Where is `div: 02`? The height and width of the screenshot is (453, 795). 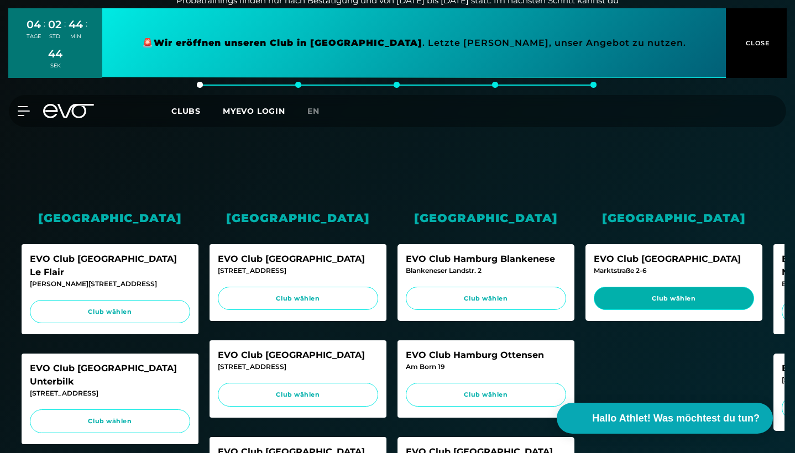
div: 02 is located at coordinates (55, 24).